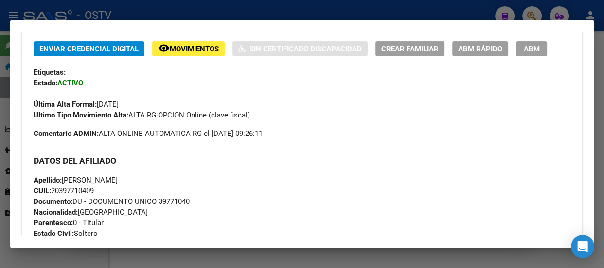  I want to click on span: ALTA RG OPCION Online (clave fiscal), so click(142, 115).